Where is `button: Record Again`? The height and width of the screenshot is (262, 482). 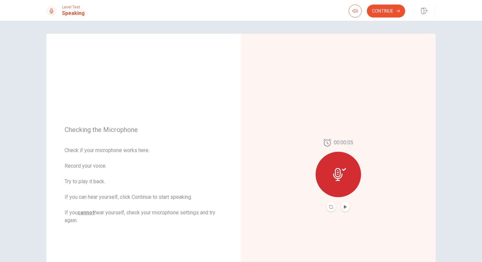
button: Record Again is located at coordinates (331, 207).